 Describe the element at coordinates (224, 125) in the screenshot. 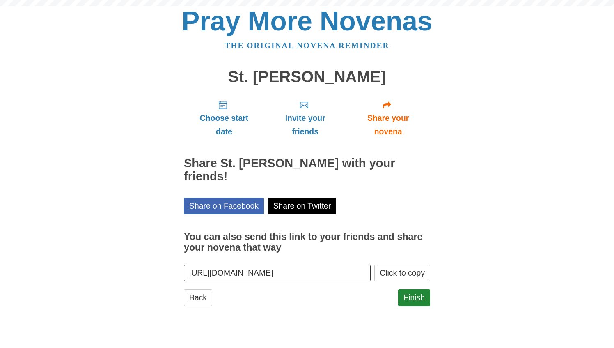

I see `span: Choose start date` at that location.